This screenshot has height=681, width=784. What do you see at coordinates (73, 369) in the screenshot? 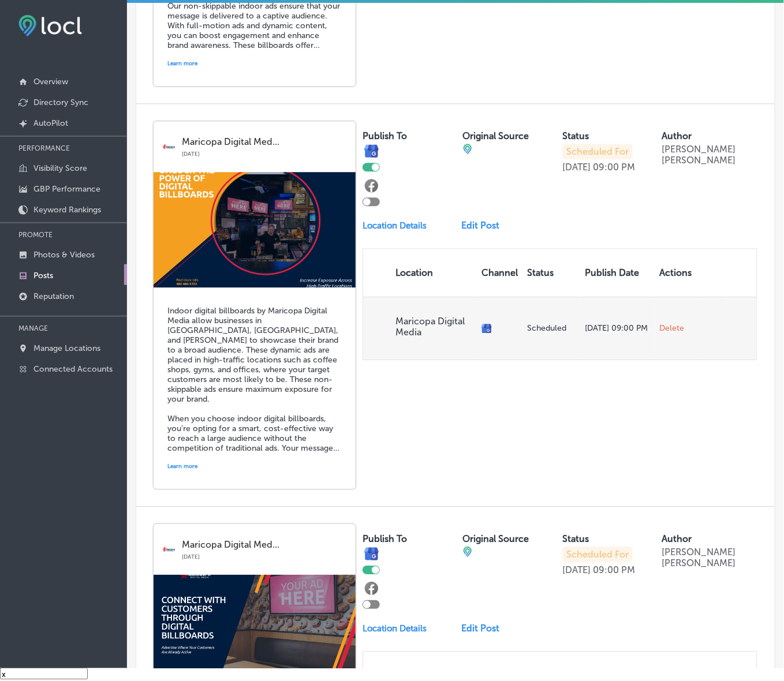
I see `p: Connected Accounts` at bounding box center [73, 369].